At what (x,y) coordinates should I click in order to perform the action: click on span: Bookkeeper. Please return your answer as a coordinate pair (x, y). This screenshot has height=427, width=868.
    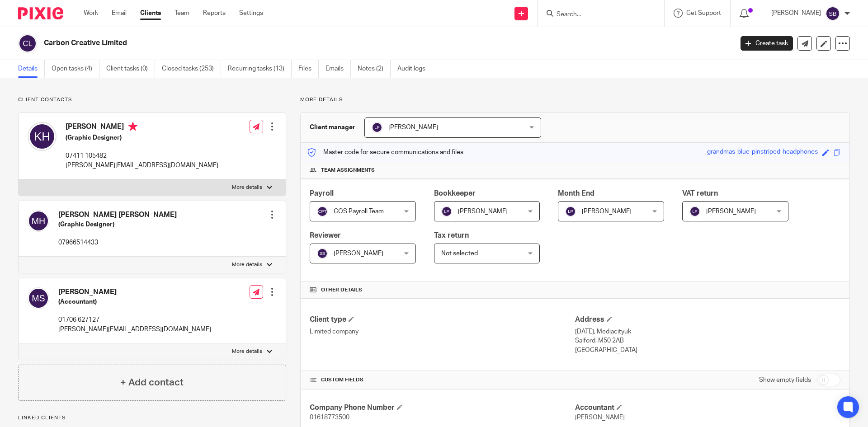
    Looking at the image, I should click on (455, 194).